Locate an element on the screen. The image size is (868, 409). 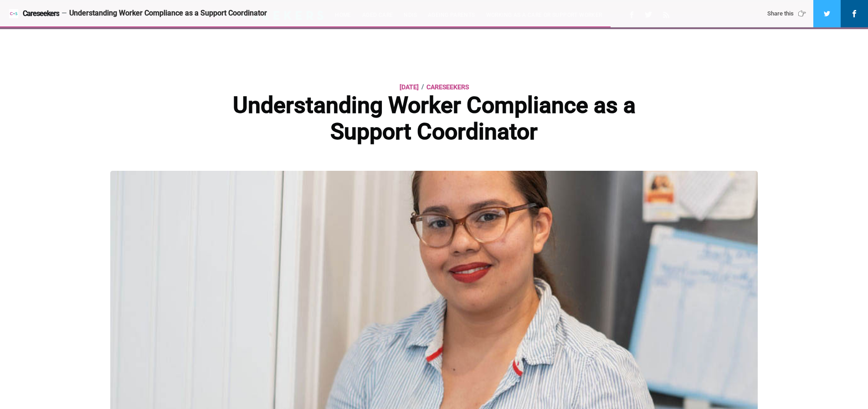
h1: Understanding Worker Compliance as a Support Coordinator is located at coordinates (434, 118).